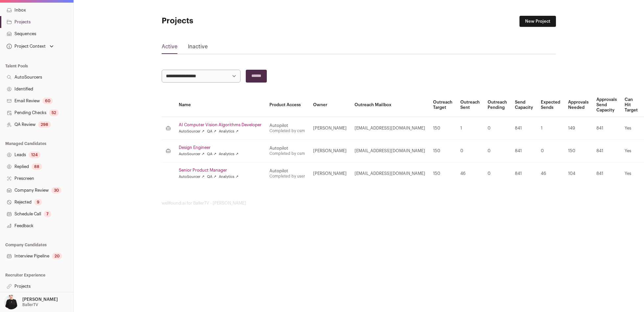 This screenshot has height=312, width=644. What do you see at coordinates (470, 105) in the screenshot?
I see `th: Outreach Sent` at bounding box center [470, 105].